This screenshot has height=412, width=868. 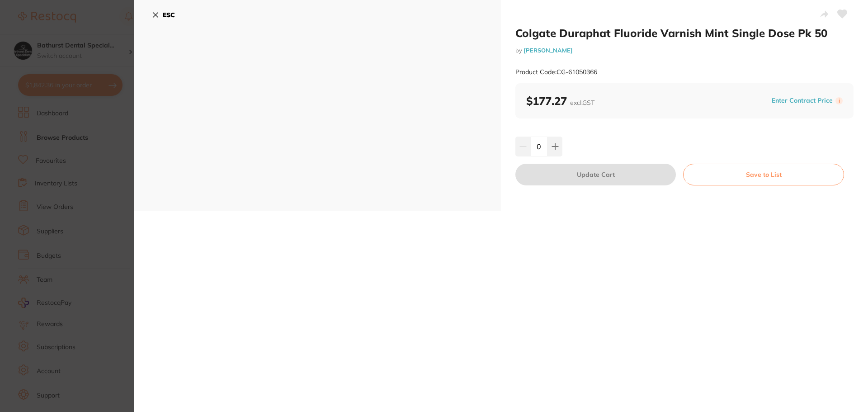 What do you see at coordinates (685, 50) in the screenshot?
I see `small: by` at bounding box center [685, 50].